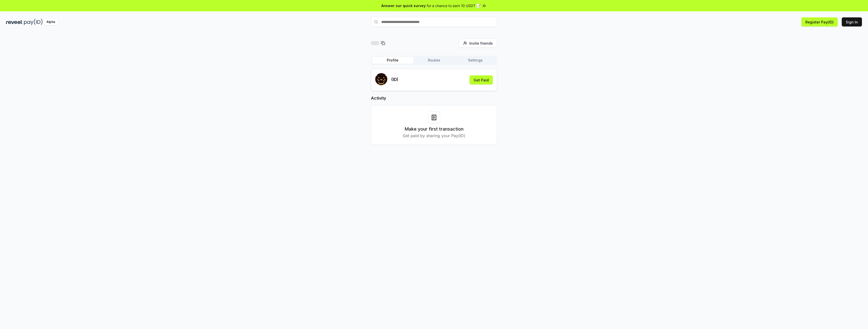  What do you see at coordinates (395, 79) in the screenshot?
I see `p: (ID)` at bounding box center [395, 79].